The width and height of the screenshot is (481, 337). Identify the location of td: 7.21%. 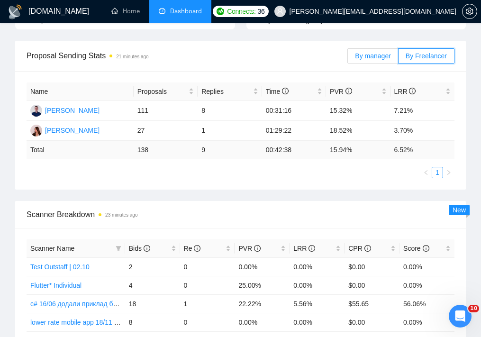
(423, 111).